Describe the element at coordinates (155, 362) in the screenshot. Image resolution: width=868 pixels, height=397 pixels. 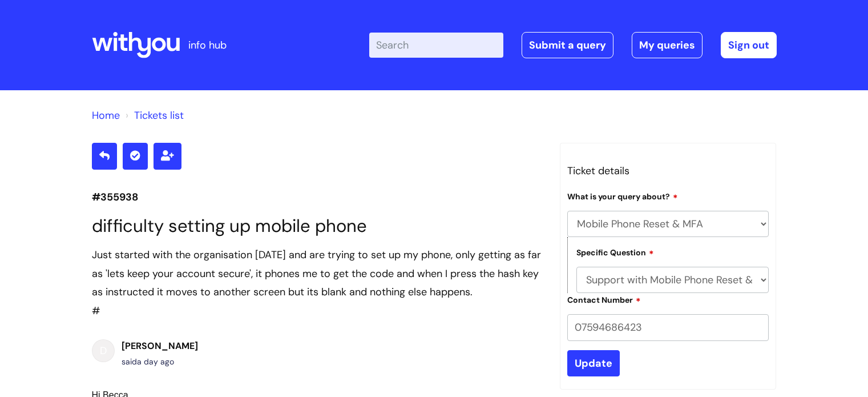
I see `span: Mon, 13 Oct, 2025 at 3:30 PM` at that location.